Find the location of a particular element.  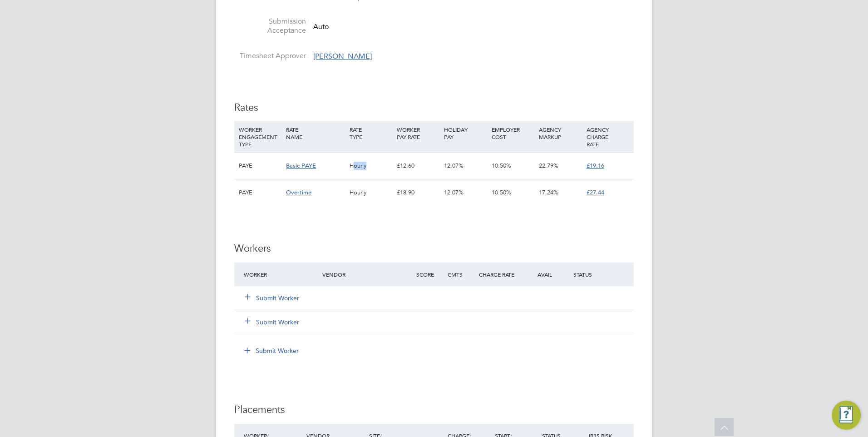

span: £27.44 is located at coordinates (596, 192).